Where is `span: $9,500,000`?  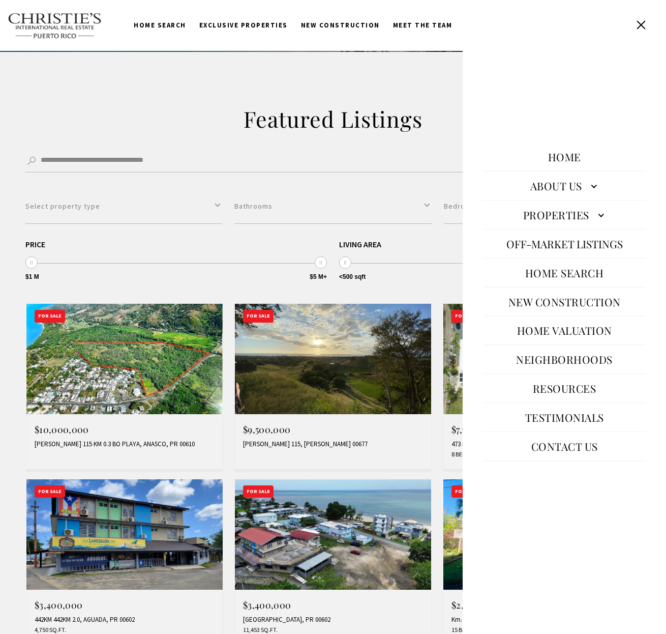 span: $9,500,000 is located at coordinates (266, 429).